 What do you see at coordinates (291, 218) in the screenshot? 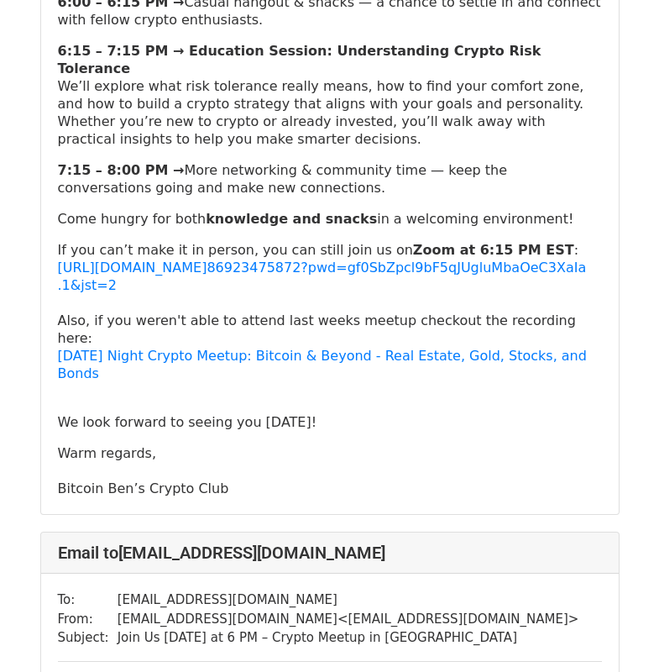
I see `strong: knowledge and snacks` at bounding box center [291, 218].